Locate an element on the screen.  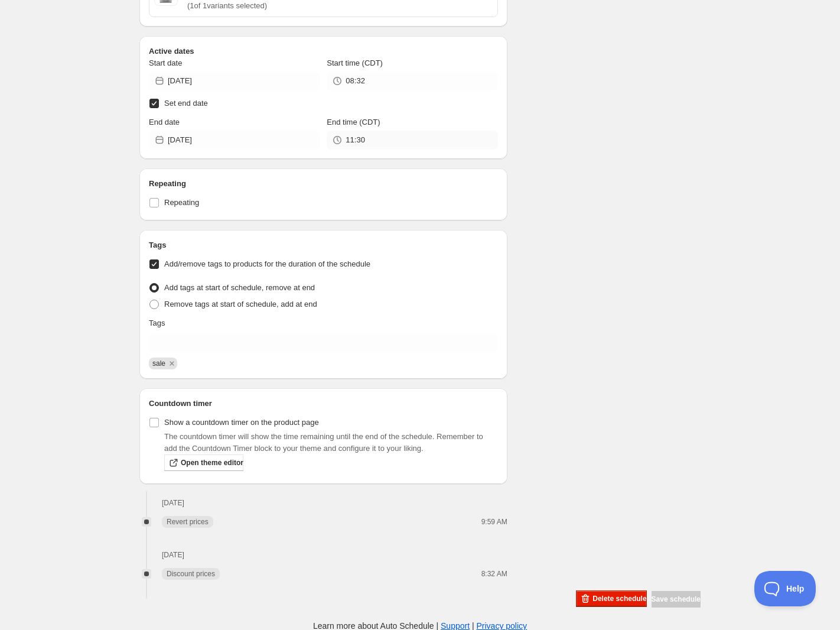
a: Open theme editor is located at coordinates (204, 463).